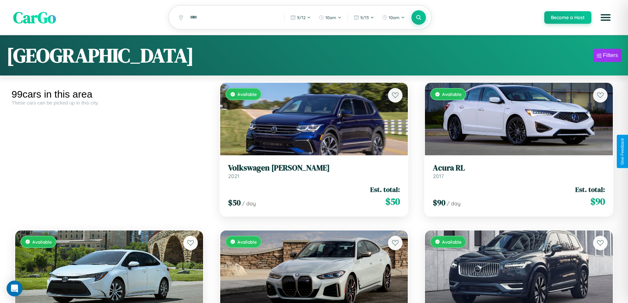  What do you see at coordinates (301, 17) in the screenshot?
I see `span: 9 / 12` at bounding box center [301, 17].